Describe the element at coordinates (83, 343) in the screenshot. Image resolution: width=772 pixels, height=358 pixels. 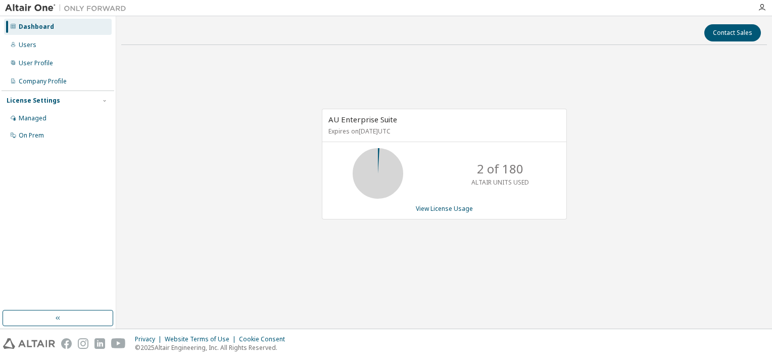
I see `img: instagram.svg` at that location.